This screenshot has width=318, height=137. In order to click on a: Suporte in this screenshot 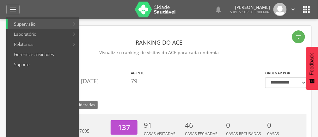, I will do `click(43, 65)`.